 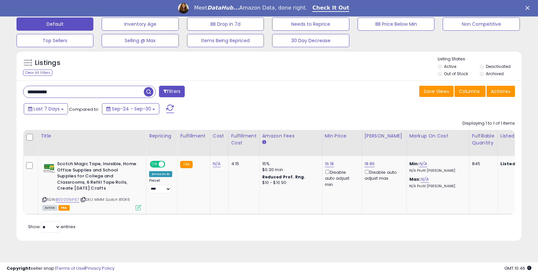 I want to click on label: Archived, so click(x=495, y=74).